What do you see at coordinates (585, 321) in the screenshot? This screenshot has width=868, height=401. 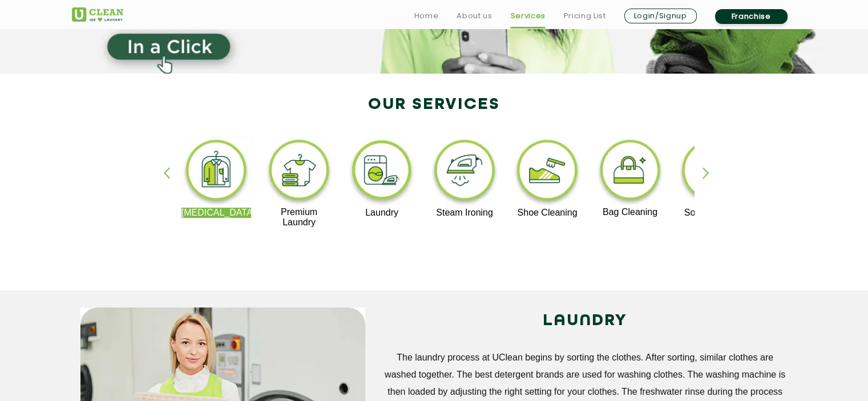 I see `h2: LAUNDRY` at bounding box center [585, 321].